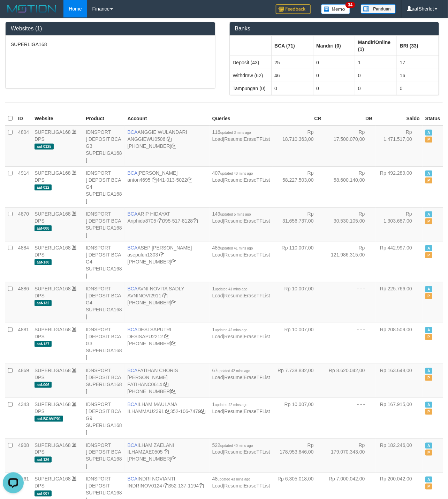 Image resolution: width=448 pixels, height=499 pixels. I want to click on td: 1, so click(376, 62).